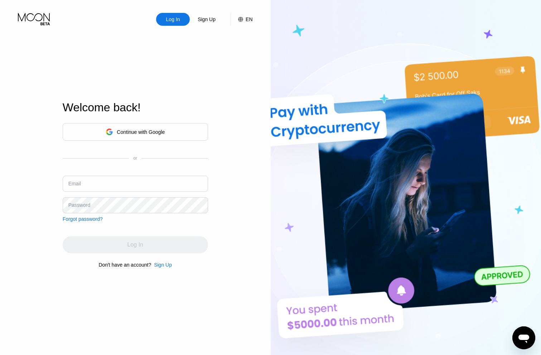  What do you see at coordinates (135, 158) in the screenshot?
I see `div: or` at bounding box center [135, 158].